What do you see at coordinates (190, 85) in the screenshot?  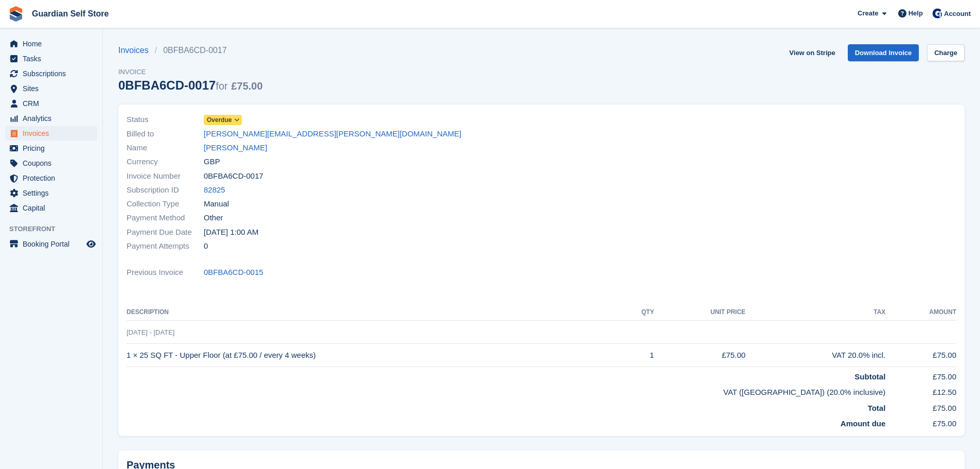 I see `div: 0BFBA6CD-0017` at bounding box center [190, 85].